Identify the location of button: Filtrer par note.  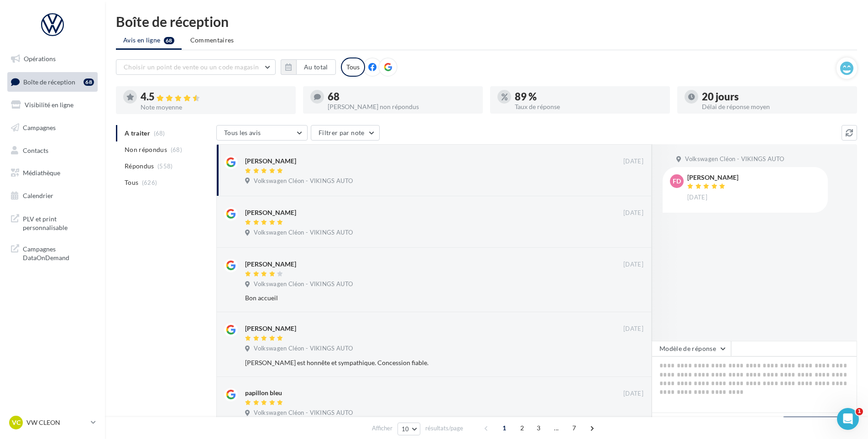
(345, 133).